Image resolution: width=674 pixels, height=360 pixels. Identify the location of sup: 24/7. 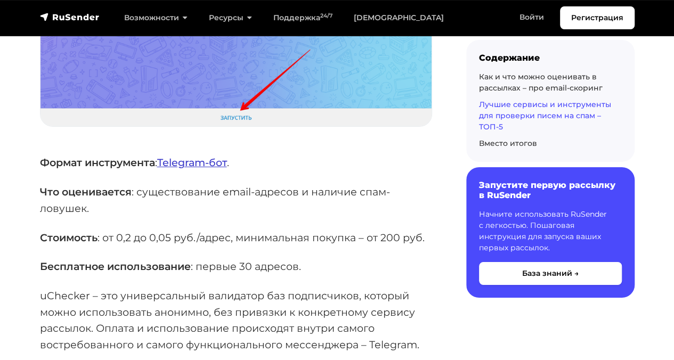
(326, 15).